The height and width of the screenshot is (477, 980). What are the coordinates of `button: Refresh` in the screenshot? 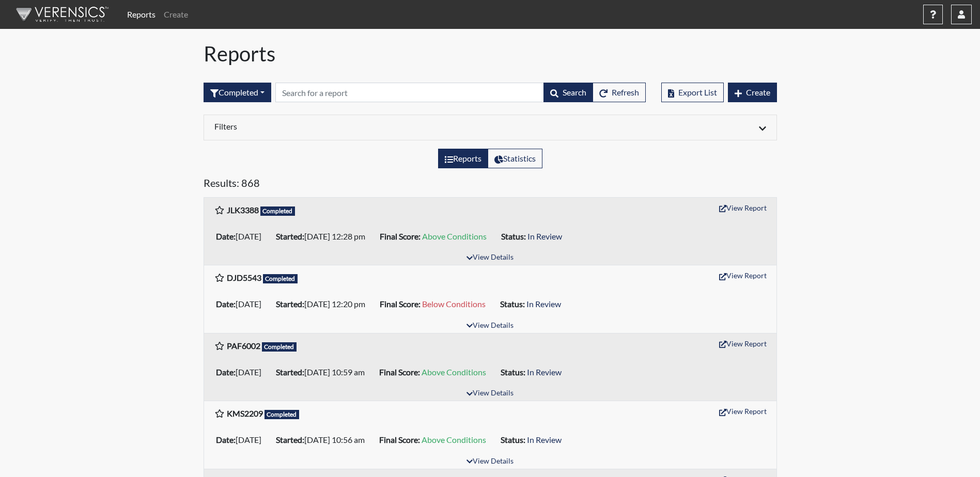 It's located at (619, 92).